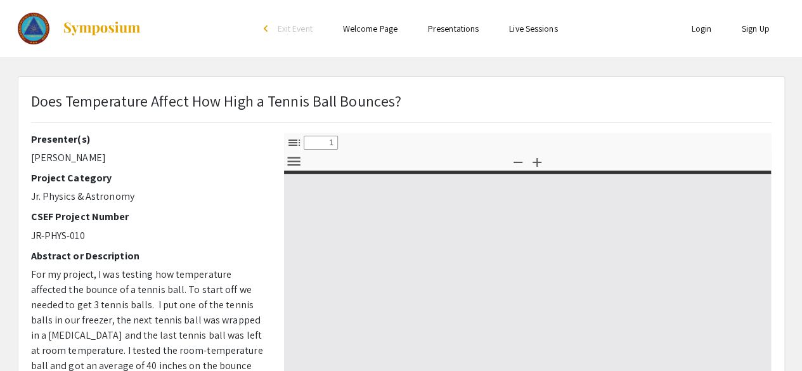 The image size is (802, 371). What do you see at coordinates (701, 29) in the screenshot?
I see `a: Login` at bounding box center [701, 29].